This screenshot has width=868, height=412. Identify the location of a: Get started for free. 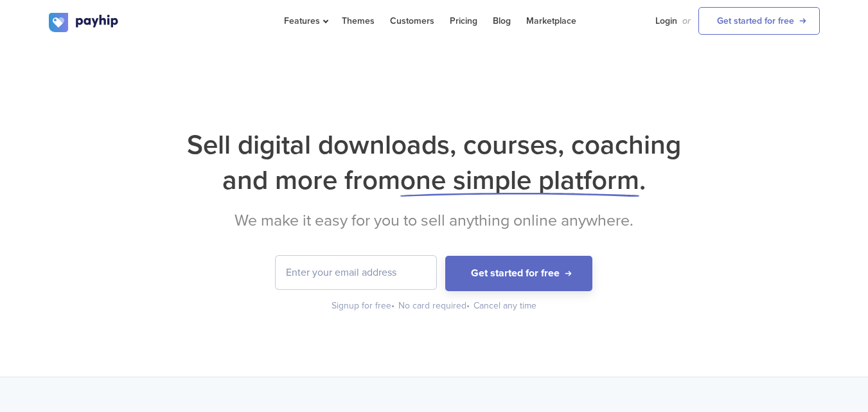
(759, 21).